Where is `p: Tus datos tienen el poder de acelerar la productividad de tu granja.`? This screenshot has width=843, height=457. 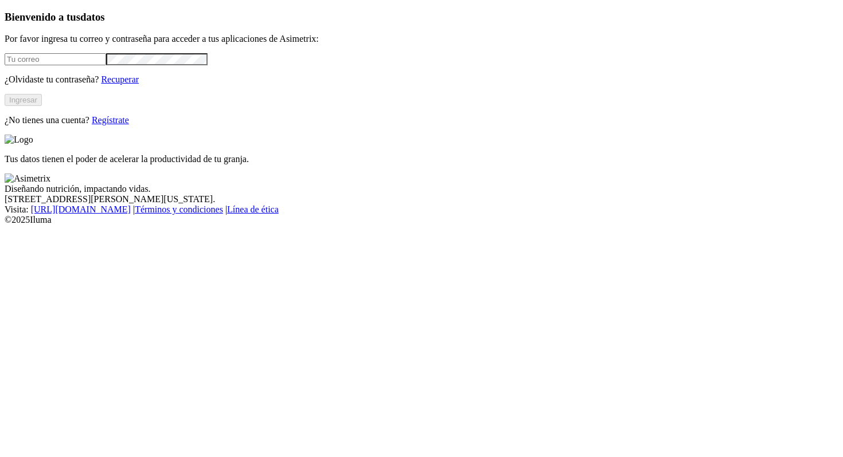 p: Tus datos tienen el poder de acelerar la productividad de tu granja. is located at coordinates (421, 159).